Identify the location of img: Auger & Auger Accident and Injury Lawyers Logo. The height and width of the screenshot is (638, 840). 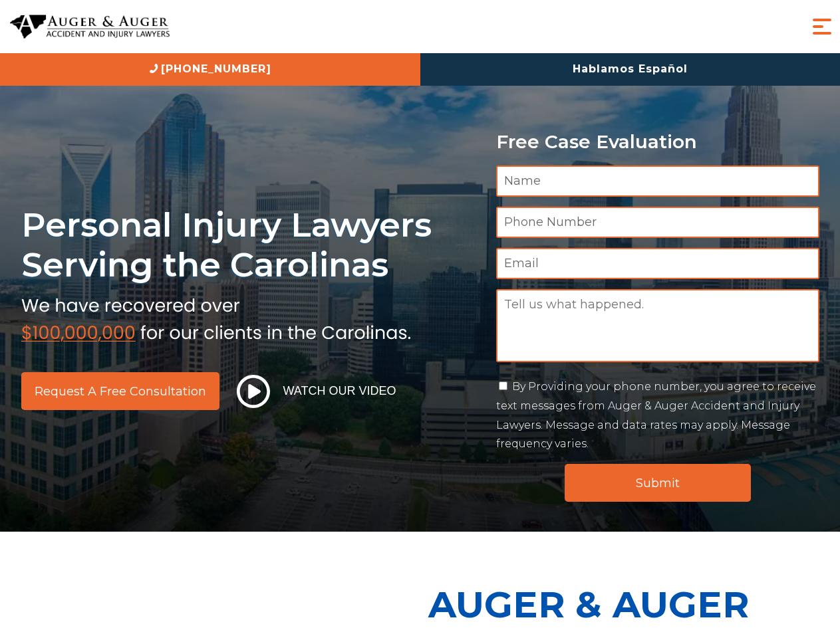
(90, 27).